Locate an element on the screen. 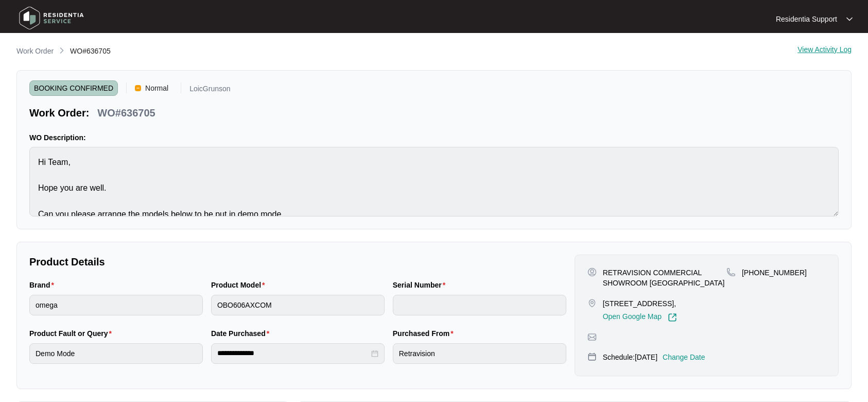 This screenshot has height=402, width=868. img: Link-External is located at coordinates (672, 318).